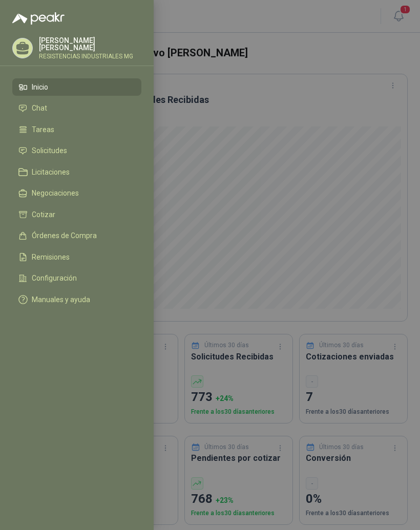 Image resolution: width=420 pixels, height=530 pixels. What do you see at coordinates (77, 172) in the screenshot?
I see `a: Licitaciones` at bounding box center [77, 172].